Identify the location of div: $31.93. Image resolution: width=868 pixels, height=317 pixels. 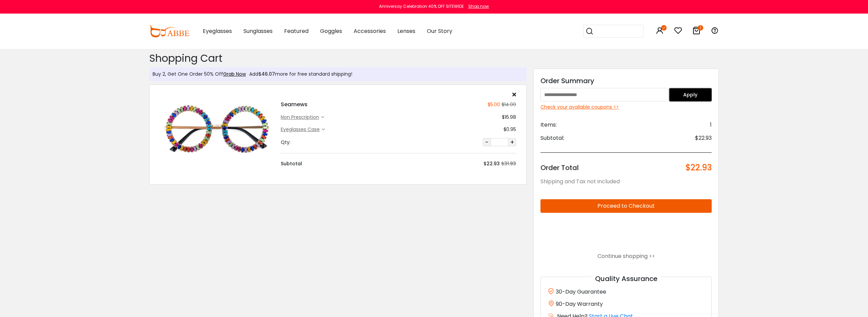
(509, 164).